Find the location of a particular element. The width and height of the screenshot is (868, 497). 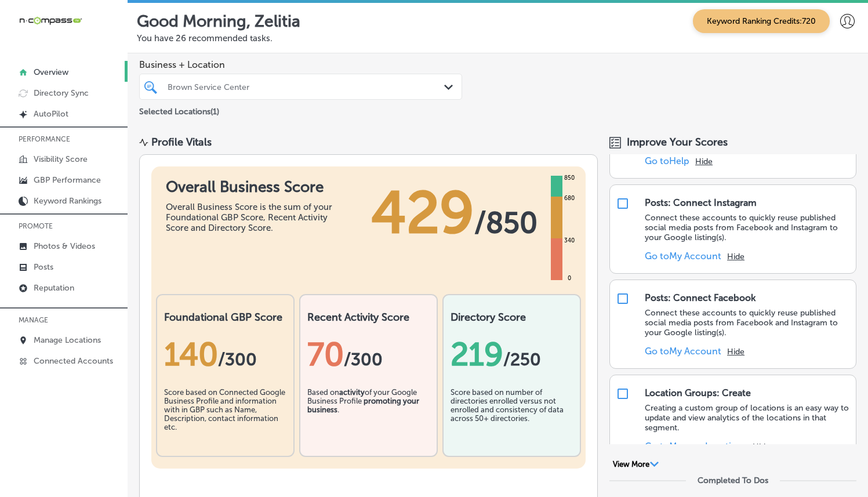

span: Business + Location is located at coordinates (300, 64).